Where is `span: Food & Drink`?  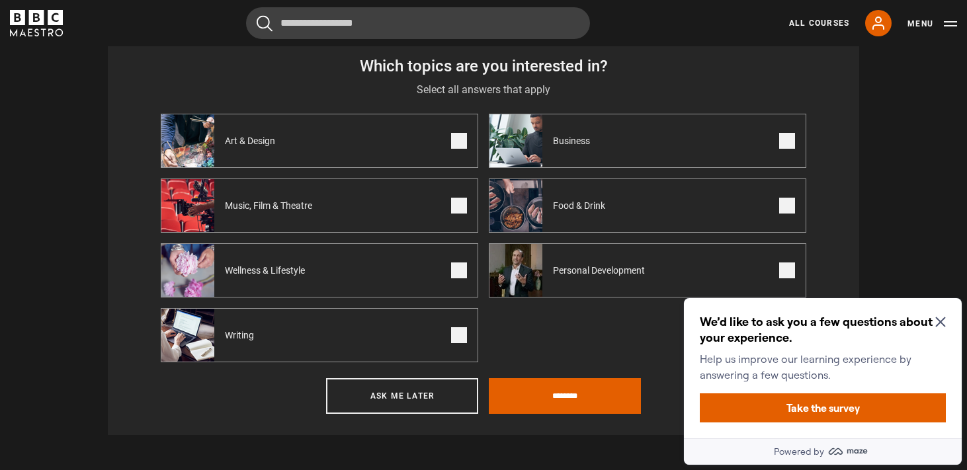 span: Food & Drink is located at coordinates (581, 206).